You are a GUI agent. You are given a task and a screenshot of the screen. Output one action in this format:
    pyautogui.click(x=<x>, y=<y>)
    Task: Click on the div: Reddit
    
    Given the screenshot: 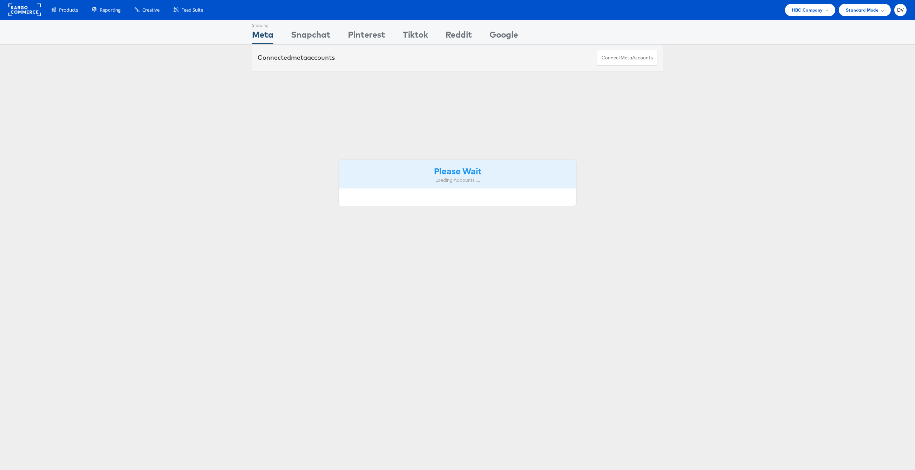 What is the action you would take?
    pyautogui.click(x=458, y=36)
    